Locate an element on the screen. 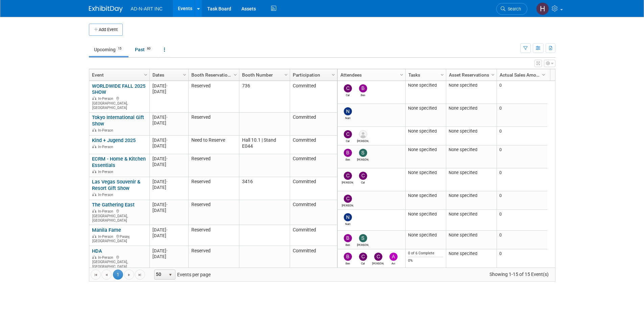  a: Attendees is located at coordinates (370, 75).